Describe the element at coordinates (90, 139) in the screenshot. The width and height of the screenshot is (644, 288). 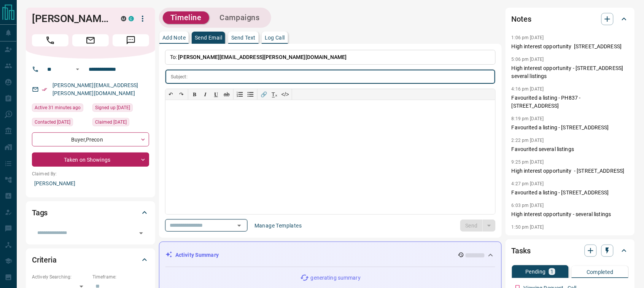
I see `div: Buyer , Precon` at that location.